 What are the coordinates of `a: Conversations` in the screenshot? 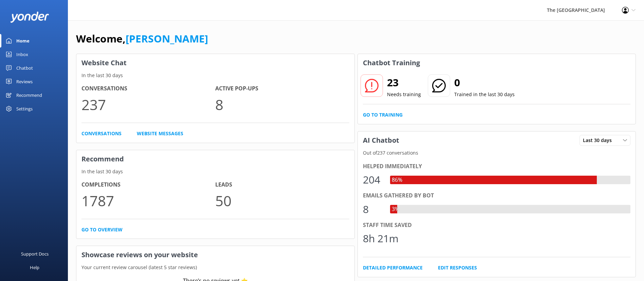 It's located at (102, 134).